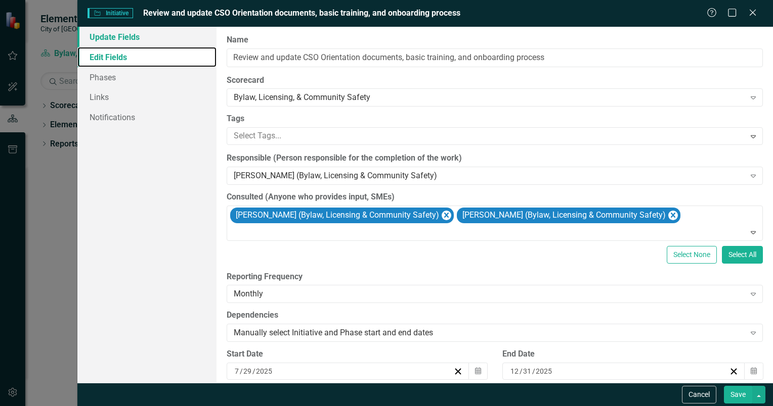 This screenshot has height=406, width=773. Describe the element at coordinates (147, 57) in the screenshot. I see `a: Edit Fields` at that location.